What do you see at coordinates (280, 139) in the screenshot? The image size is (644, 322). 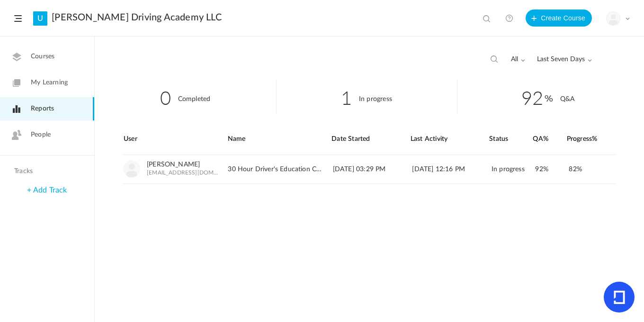 I see `div: Name` at bounding box center [280, 139].